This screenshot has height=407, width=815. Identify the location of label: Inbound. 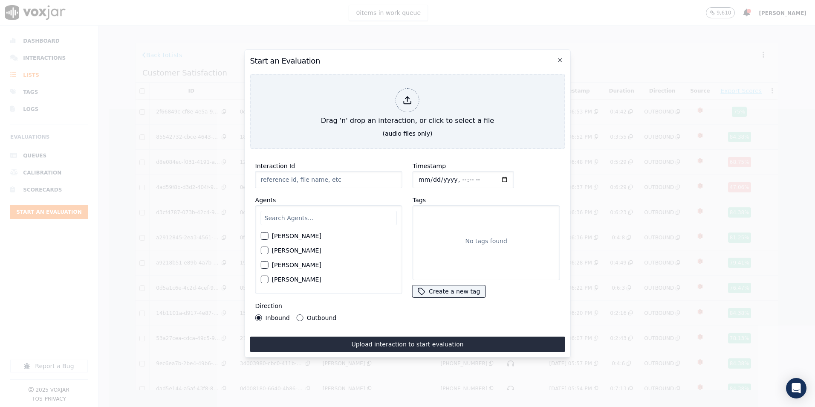
(278, 318).